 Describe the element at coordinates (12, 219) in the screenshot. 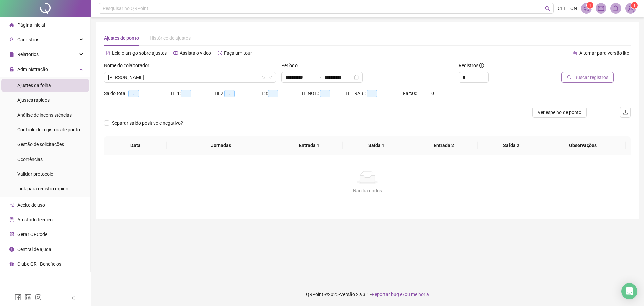

I see `span: solution` at that location.